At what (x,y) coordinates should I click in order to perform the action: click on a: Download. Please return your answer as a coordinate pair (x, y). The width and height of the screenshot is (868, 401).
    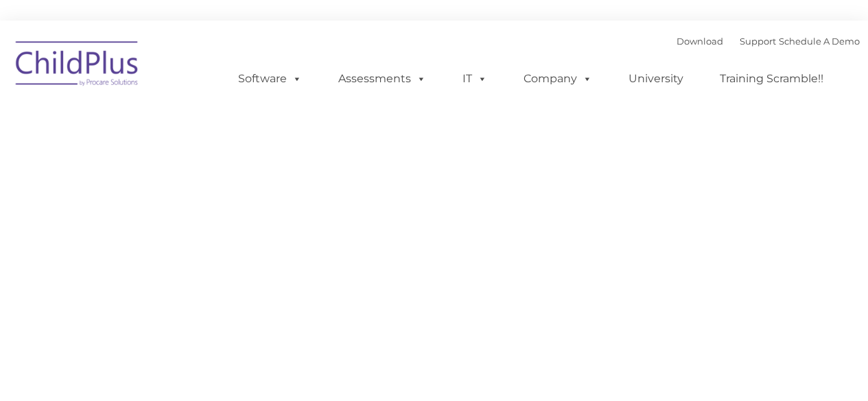
    Looking at the image, I should click on (700, 41).